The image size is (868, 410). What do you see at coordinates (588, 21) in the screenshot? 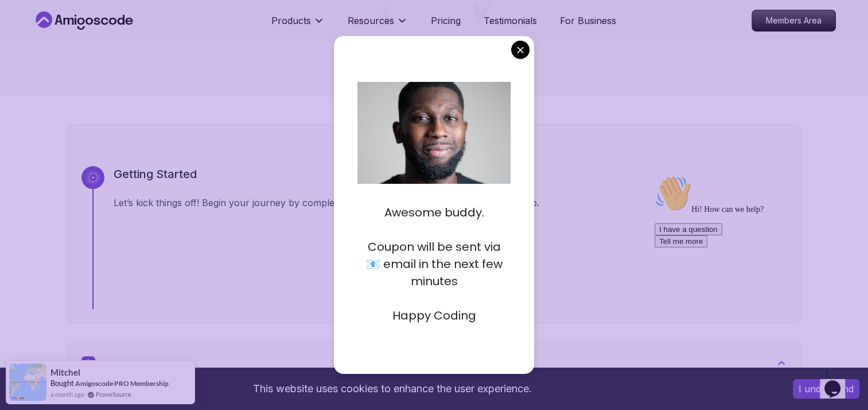
I see `a: For Business` at bounding box center [588, 21].